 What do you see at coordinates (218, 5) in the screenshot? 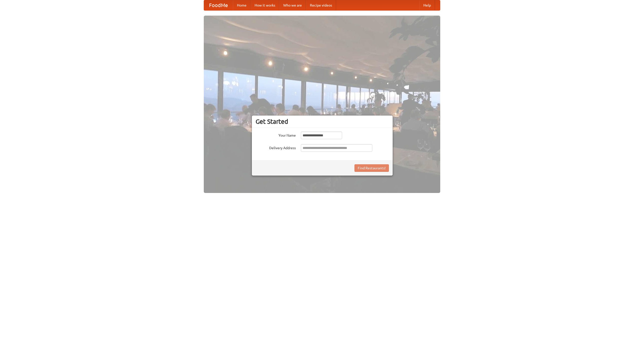
I see `a: FoodMe` at bounding box center [218, 5].